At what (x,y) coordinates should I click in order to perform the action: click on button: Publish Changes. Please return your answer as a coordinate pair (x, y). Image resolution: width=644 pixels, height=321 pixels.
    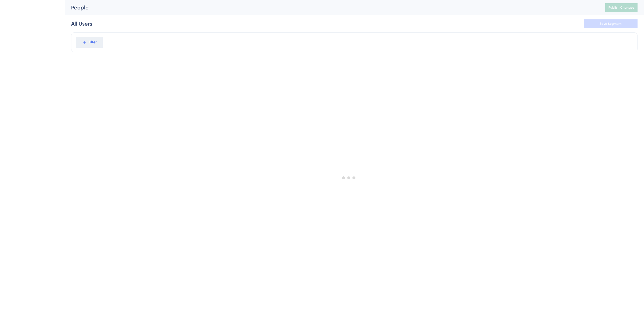
    Looking at the image, I should click on (621, 8).